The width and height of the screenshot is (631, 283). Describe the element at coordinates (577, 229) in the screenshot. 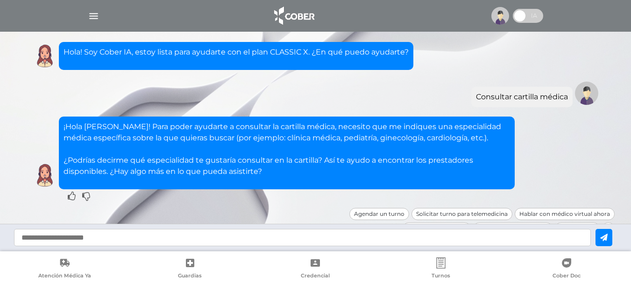

I see `div: Odontología` at that location.